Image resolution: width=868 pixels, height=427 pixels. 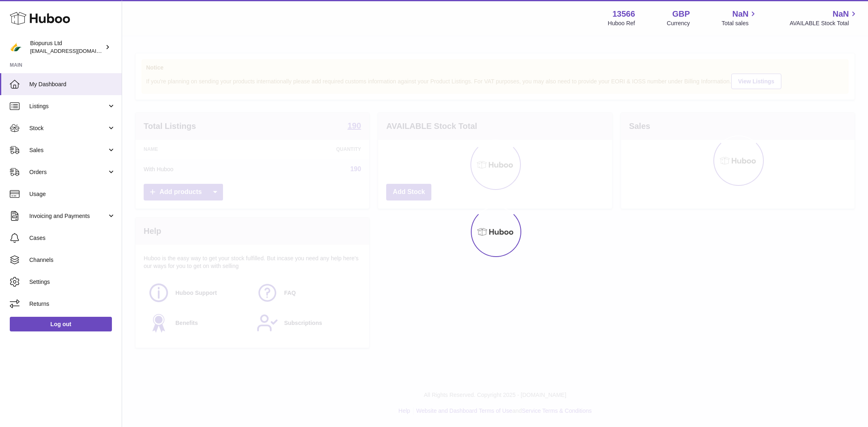 What do you see at coordinates (68, 128) in the screenshot?
I see `span: Stock` at bounding box center [68, 128].